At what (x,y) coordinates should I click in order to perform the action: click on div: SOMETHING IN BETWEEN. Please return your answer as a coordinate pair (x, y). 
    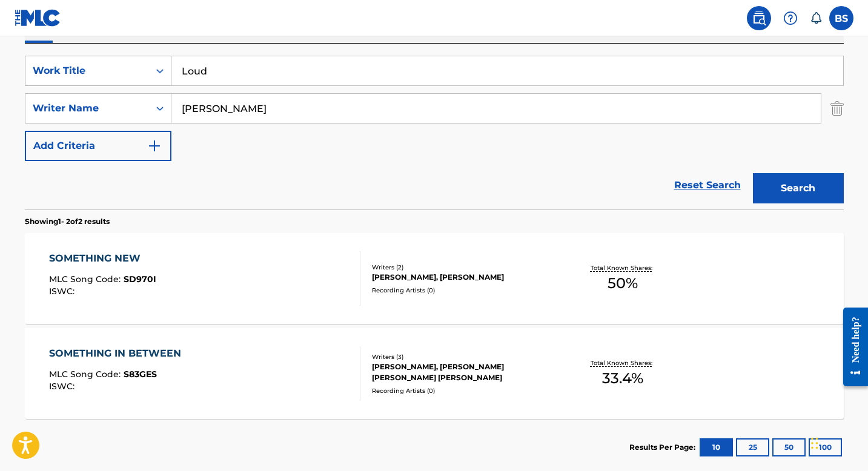
    Looking at the image, I should click on (118, 354).